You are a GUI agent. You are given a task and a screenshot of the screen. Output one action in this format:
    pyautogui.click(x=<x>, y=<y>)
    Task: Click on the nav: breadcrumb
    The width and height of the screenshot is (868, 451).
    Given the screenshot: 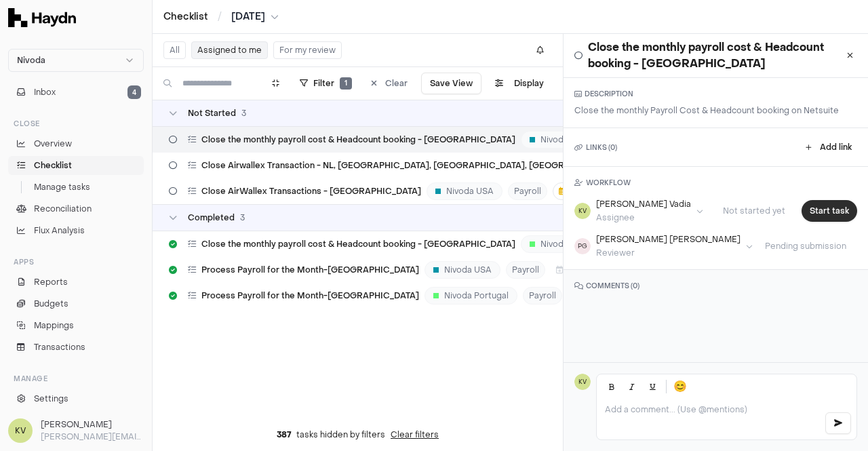 What is the action you would take?
    pyautogui.click(x=221, y=17)
    